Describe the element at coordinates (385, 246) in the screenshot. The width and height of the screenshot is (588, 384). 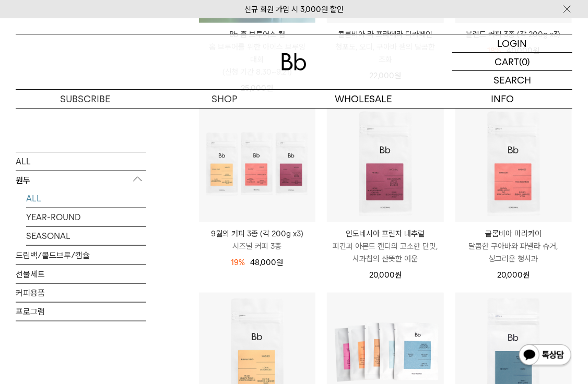
I see `a: 인도네시아 프린자 내추럴 피칸과 아몬드 캔디의 고소한 단맛, 사과칩의 산뜻한 여운` at that location.